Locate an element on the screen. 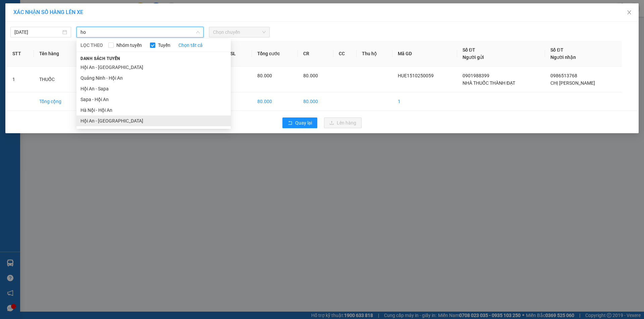  span: LỌC THEO is located at coordinates (91, 45).